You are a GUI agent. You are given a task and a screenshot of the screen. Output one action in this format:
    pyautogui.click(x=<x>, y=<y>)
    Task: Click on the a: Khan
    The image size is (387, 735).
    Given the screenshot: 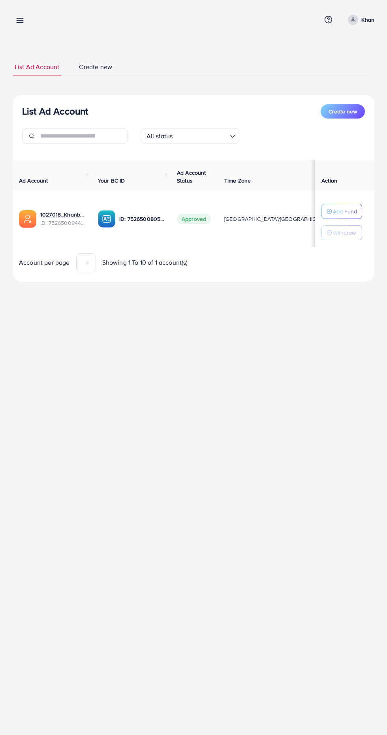 What is the action you would take?
    pyautogui.click(x=360, y=20)
    